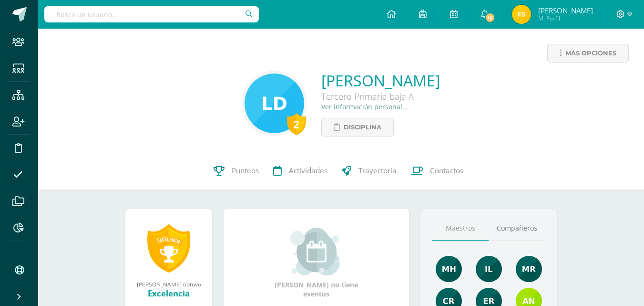  What do you see at coordinates (449, 269) in the screenshot?
I see `img: ba90ae0a71b5cc59f48a45ce1cfd1324.png` at bounding box center [449, 269].